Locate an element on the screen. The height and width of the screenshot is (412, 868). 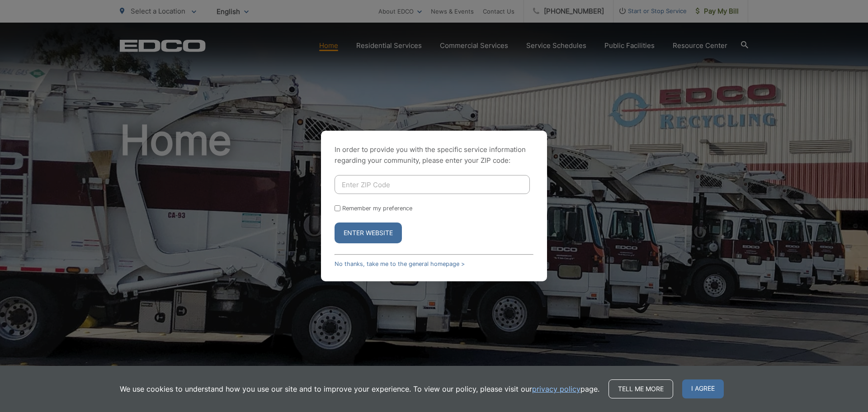
a: No thanks, take me to the general homepage > is located at coordinates (400, 264).